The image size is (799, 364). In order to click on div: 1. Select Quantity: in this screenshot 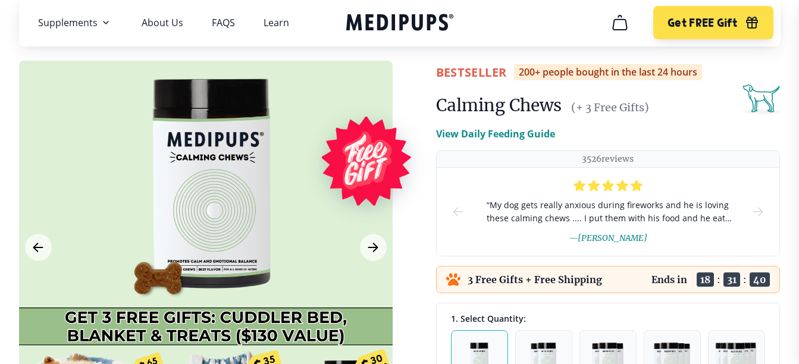, I will do `click(608, 318)`.